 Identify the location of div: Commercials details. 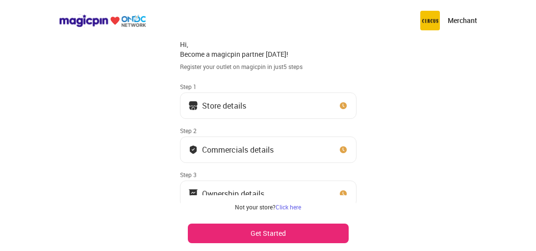
(238, 150).